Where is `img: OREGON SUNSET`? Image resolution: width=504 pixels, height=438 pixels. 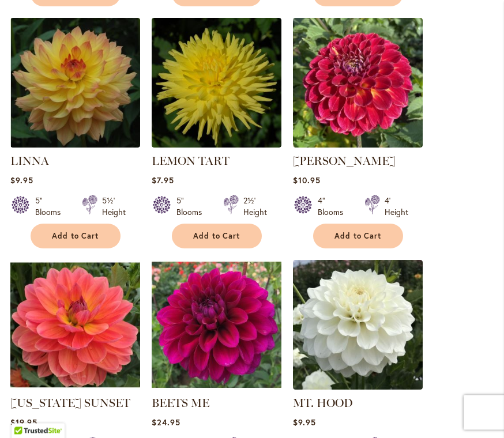
img: OREGON SUNSET is located at coordinates (75, 325).